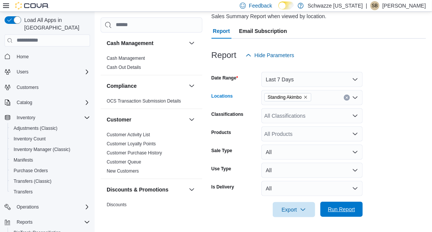 Image resolution: width=432 pixels, height=232 pixels. What do you see at coordinates (134, 153) in the screenshot?
I see `a: Customer Purchase History` at bounding box center [134, 153].